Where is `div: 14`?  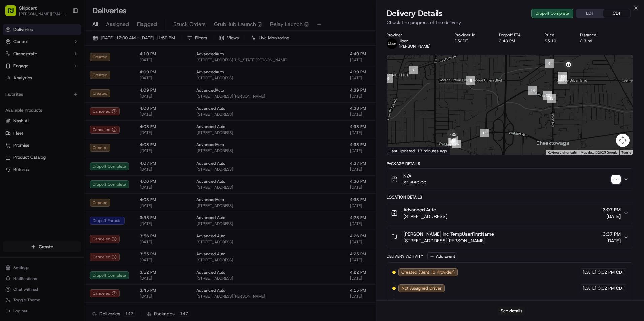
div: 14 is located at coordinates (533, 90).